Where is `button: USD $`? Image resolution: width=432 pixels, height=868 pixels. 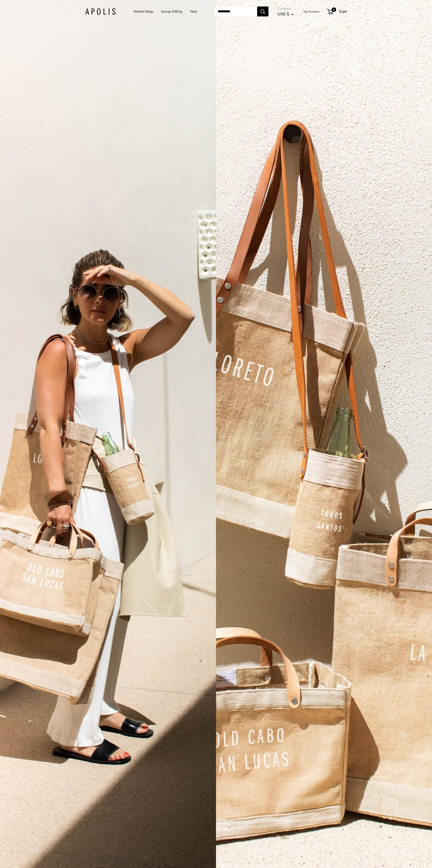 button: USD $ is located at coordinates (286, 14).